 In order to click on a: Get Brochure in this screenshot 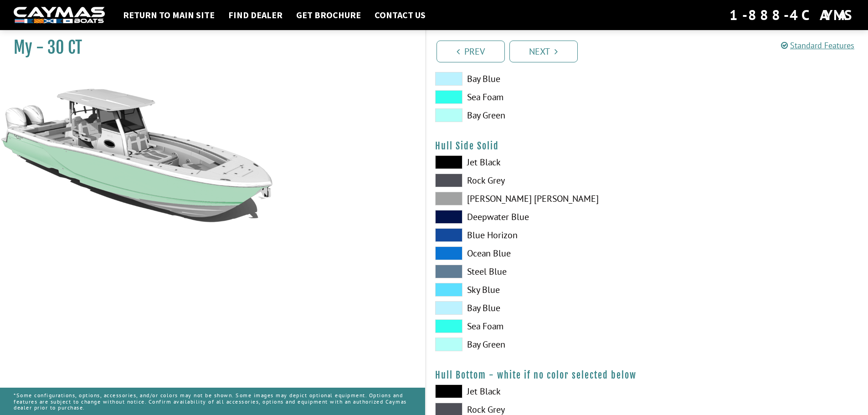, I will do `click(328, 15)`.